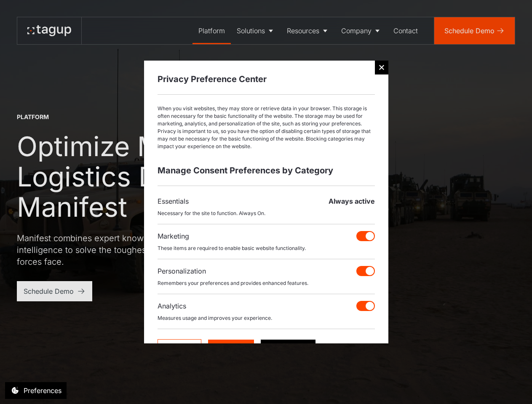 This screenshot has height=404, width=532. What do you see at coordinates (43, 391) in the screenshot?
I see `div: Preferences` at bounding box center [43, 391].